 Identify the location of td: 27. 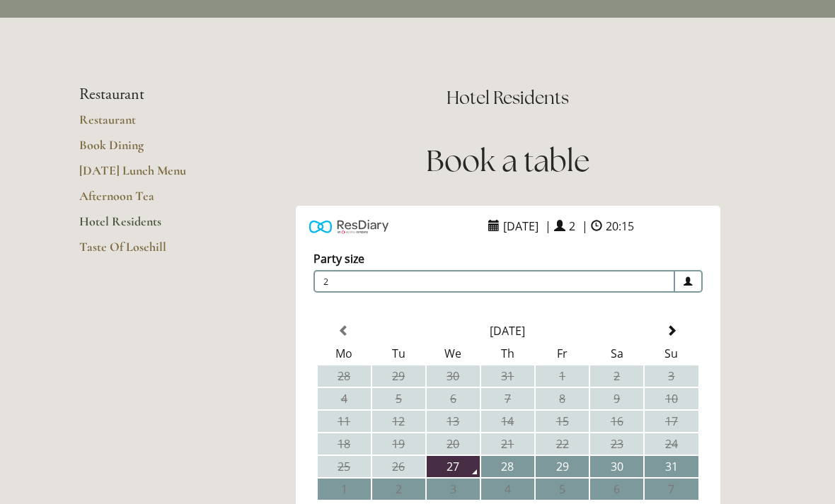
(453, 467).